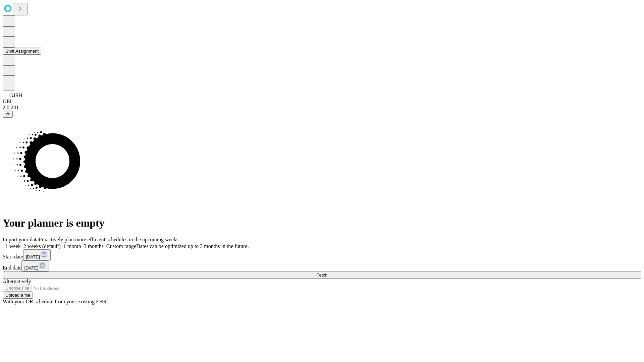 The width and height of the screenshot is (644, 362). Describe the element at coordinates (322, 275) in the screenshot. I see `button: Fetch` at that location.